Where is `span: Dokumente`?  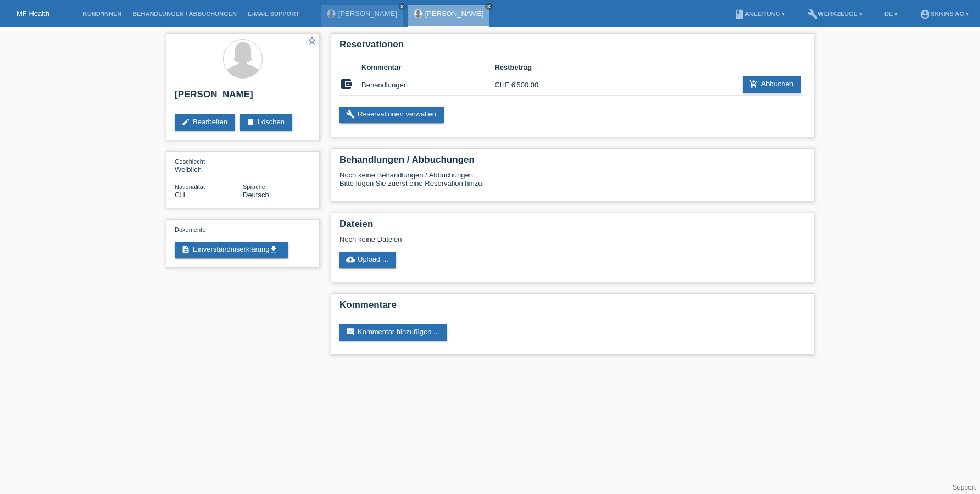 span: Dokumente is located at coordinates (190, 229).